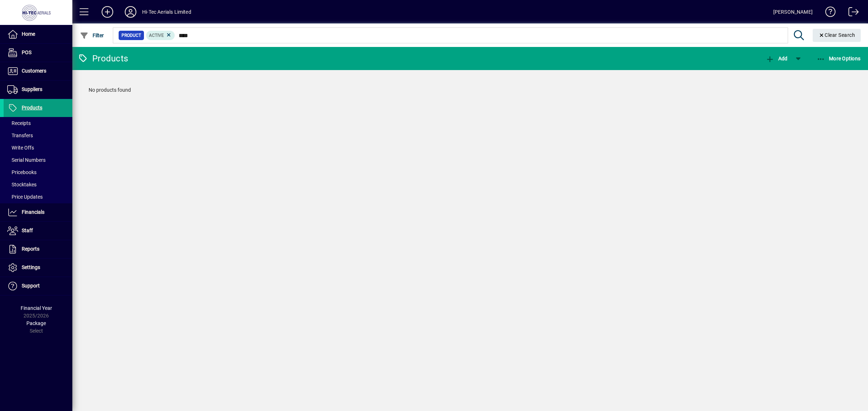  What do you see at coordinates (38, 72) in the screenshot?
I see `a: Customers` at bounding box center [38, 72].